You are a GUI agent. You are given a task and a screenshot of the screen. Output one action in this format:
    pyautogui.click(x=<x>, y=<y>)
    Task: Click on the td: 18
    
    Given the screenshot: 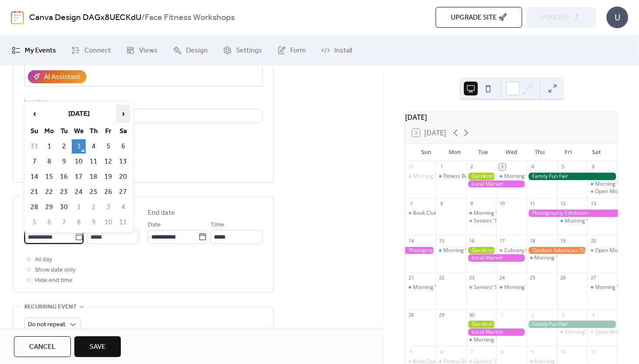 What is the action you would take?
    pyautogui.click(x=93, y=177)
    